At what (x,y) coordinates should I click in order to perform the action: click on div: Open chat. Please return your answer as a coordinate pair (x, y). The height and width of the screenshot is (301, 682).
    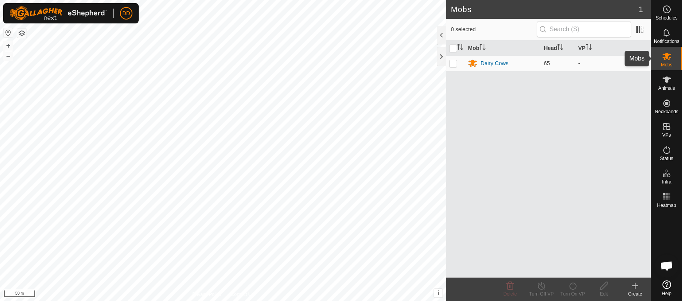
    Looking at the image, I should click on (666, 266).